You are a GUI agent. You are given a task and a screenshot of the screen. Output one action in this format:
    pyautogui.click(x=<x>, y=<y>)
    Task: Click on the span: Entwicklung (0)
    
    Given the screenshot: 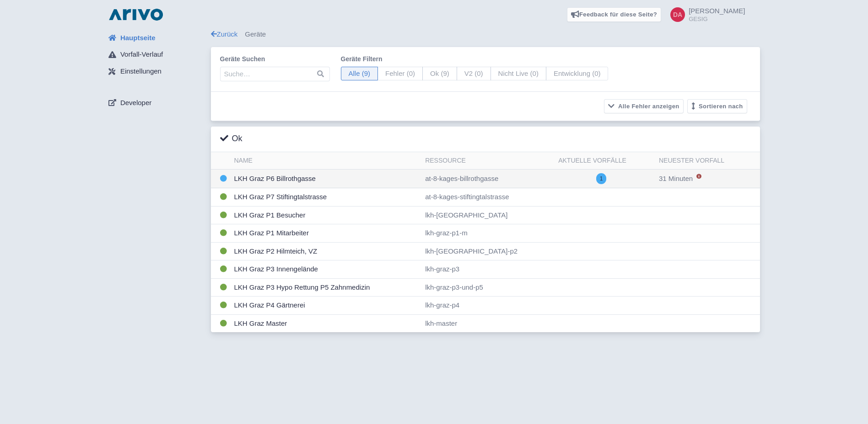 What is the action you would take?
    pyautogui.click(x=577, y=73)
    